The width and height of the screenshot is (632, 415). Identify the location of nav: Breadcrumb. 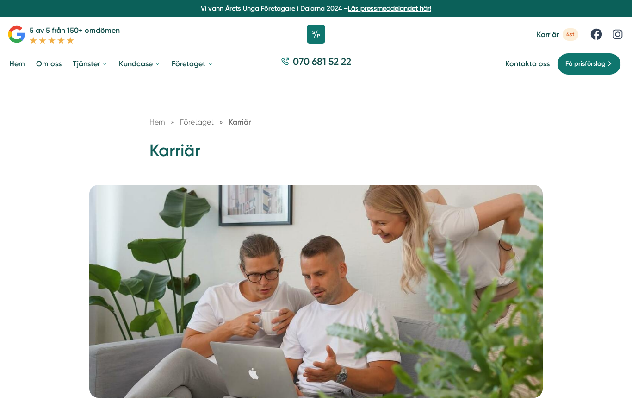
(316, 122).